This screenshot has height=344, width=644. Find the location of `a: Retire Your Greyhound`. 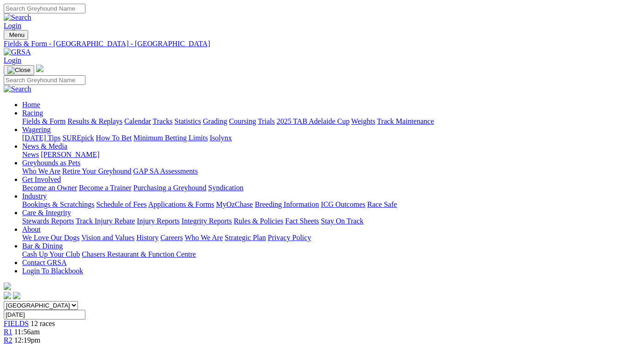

a: Retire Your Greyhound is located at coordinates (97, 171).